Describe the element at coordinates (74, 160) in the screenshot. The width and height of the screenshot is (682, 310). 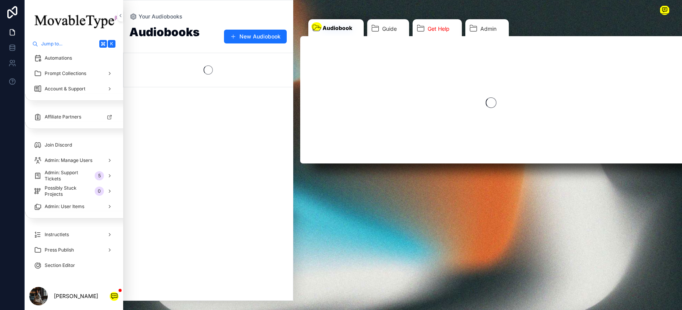
I see `a: Admin: Manage Users` at that location.